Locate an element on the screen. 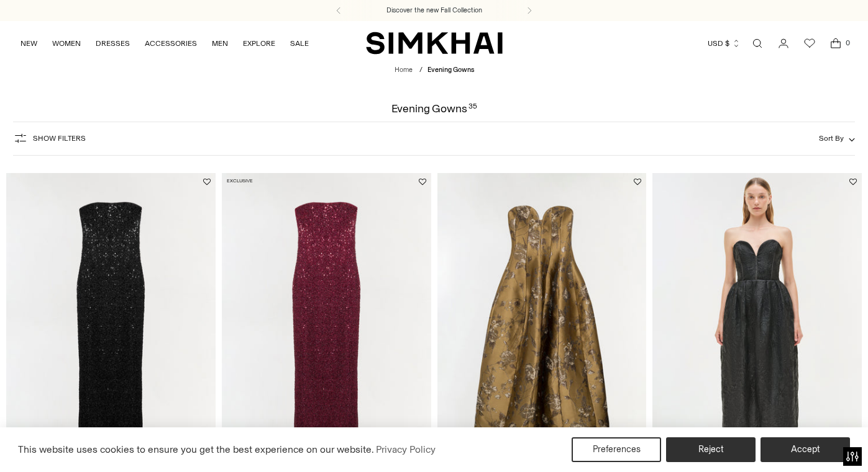 The height and width of the screenshot is (472, 868). button: Reject is located at coordinates (711, 450).